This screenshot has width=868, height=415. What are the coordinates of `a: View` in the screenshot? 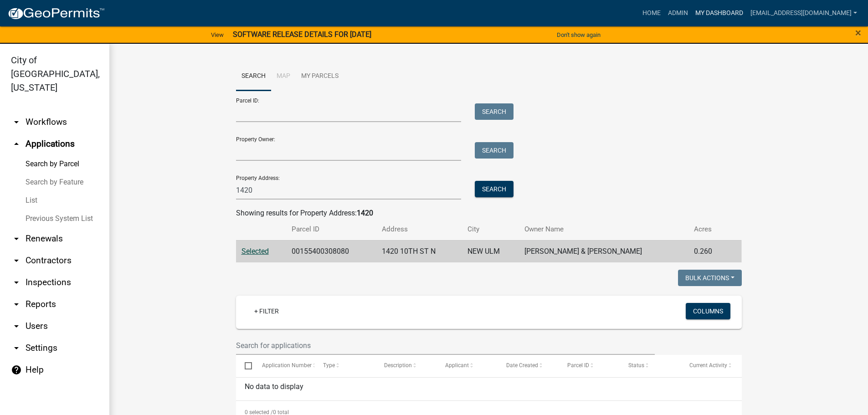 It's located at (217, 35).